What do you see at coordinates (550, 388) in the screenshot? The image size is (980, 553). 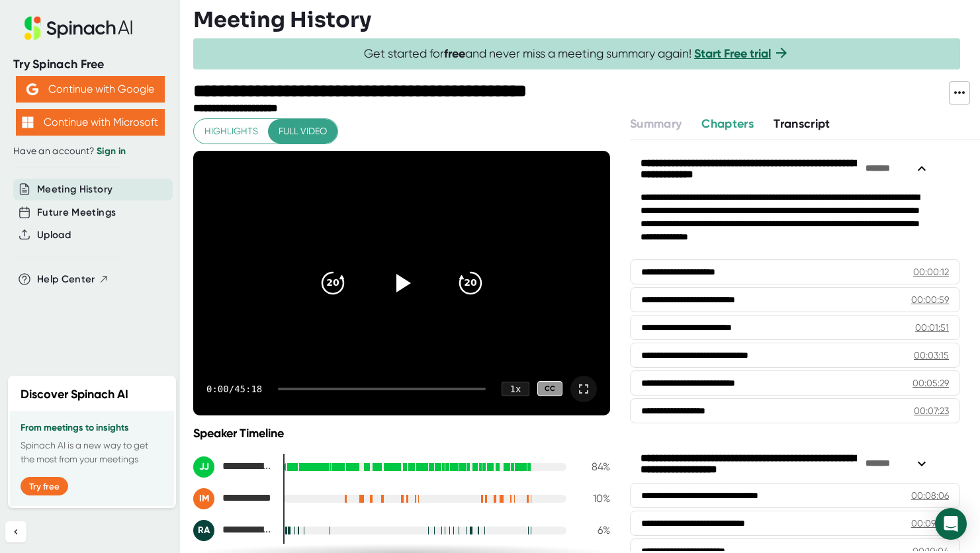 I see `div: CC` at bounding box center [550, 388].